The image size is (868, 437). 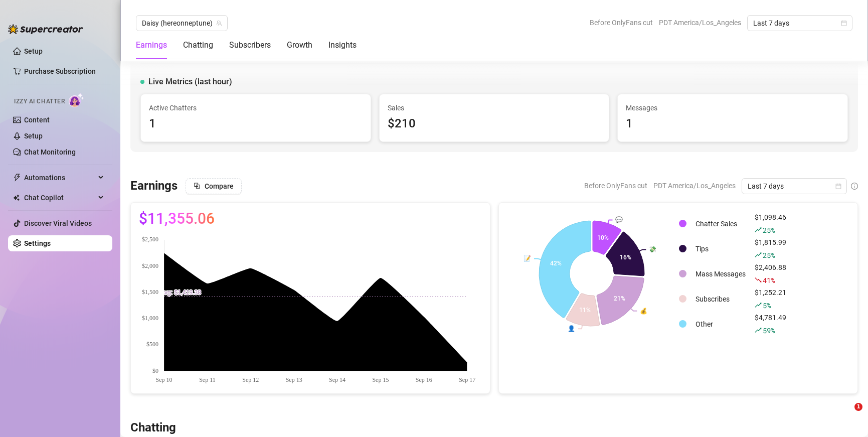 What do you see at coordinates (733, 107) in the screenshot?
I see `span: Messages` at bounding box center [733, 107].